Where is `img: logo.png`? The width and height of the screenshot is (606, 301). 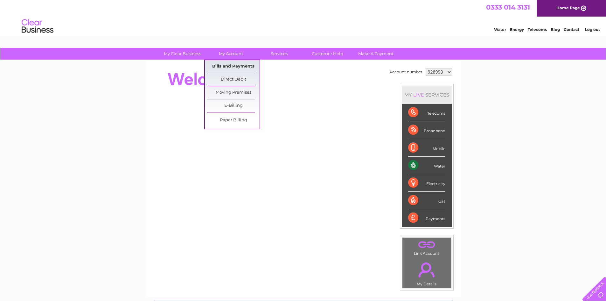 img: logo.png is located at coordinates (38, 26).